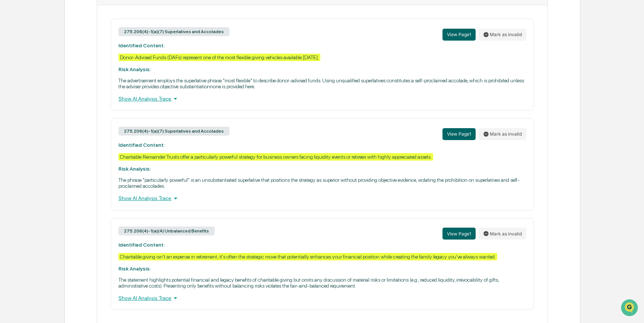  Describe the element at coordinates (322, 183) in the screenshot. I see `p: The phrase "particularly powerful" is an unsubstantiated superlative that positions the strategy ...` at that location.